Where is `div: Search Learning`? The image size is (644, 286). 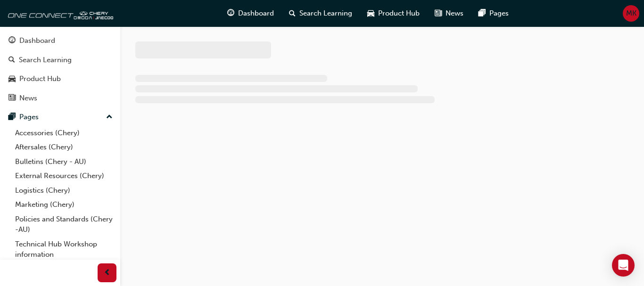
div: Search Learning is located at coordinates (46, 60).